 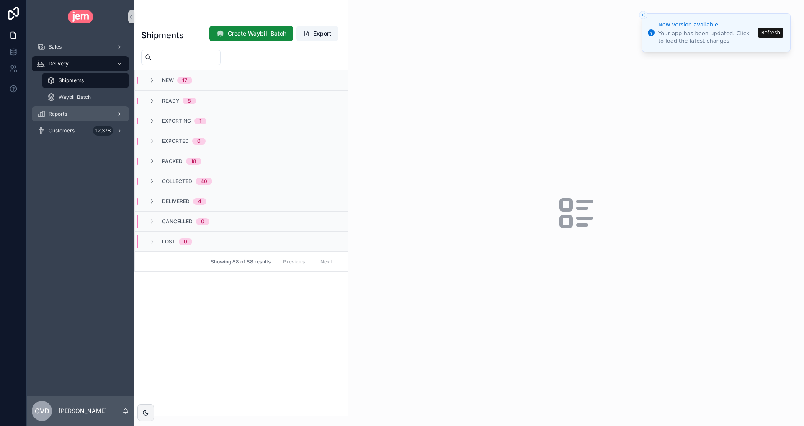 What do you see at coordinates (193, 161) in the screenshot?
I see `div: 18` at bounding box center [193, 161].